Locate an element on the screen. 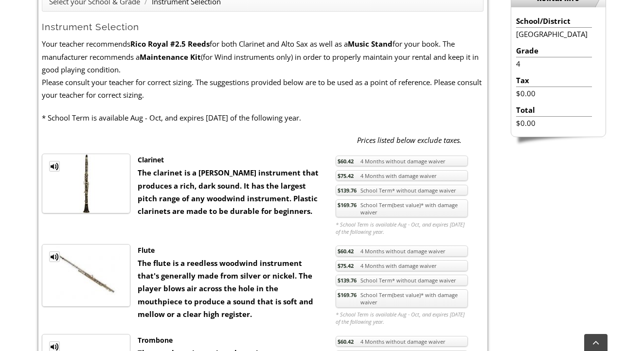 This screenshot has width=644, height=351. li: Total is located at coordinates (554, 110).